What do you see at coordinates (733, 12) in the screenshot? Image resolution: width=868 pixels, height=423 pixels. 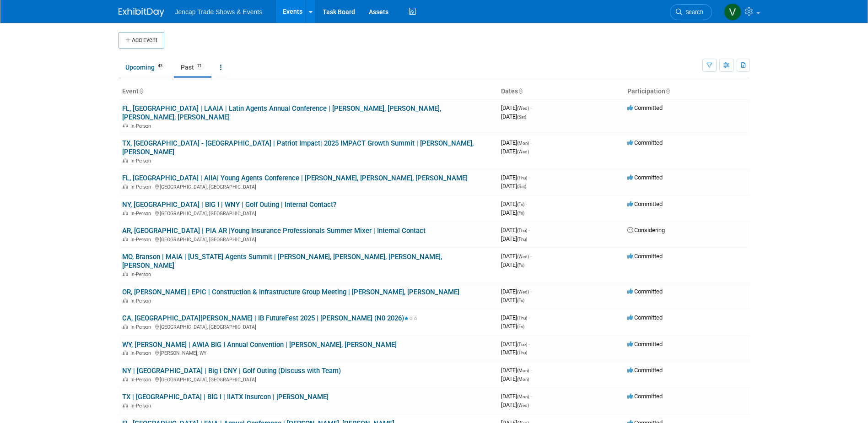 I see `img: Vanessa O'Brien` at bounding box center [733, 12].